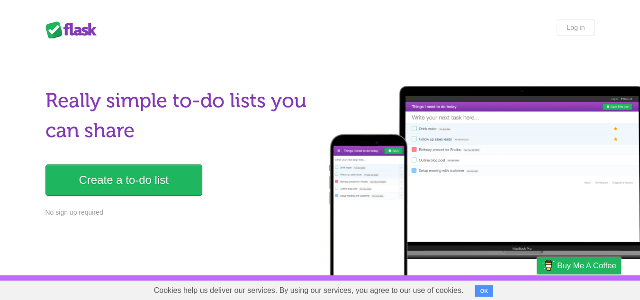 This screenshot has height=300, width=640. What do you see at coordinates (180, 212) in the screenshot?
I see `p: No sign up required` at bounding box center [180, 212].